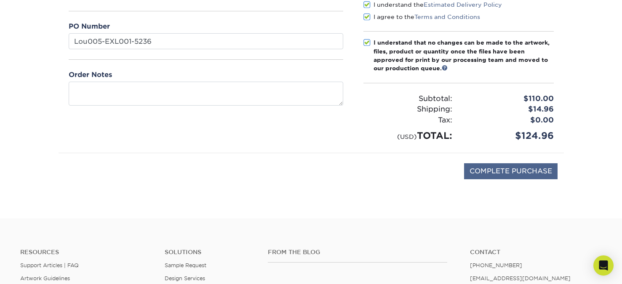 The width and height of the screenshot is (622, 284). Describe the element at coordinates (447, 17) in the screenshot. I see `a: Terms and Conditions` at that location.